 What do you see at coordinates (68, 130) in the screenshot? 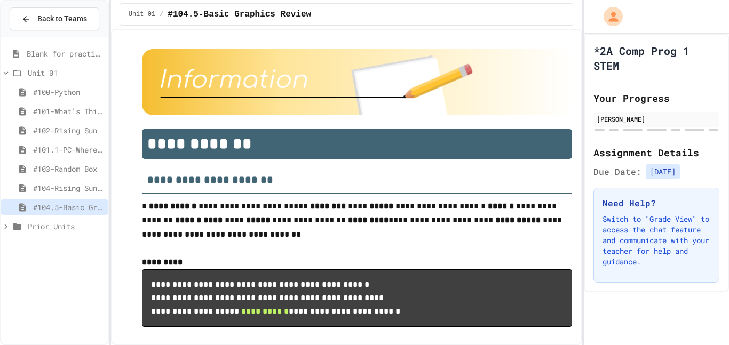
I see `span: #102-Rising Sun` at bounding box center [68, 130].